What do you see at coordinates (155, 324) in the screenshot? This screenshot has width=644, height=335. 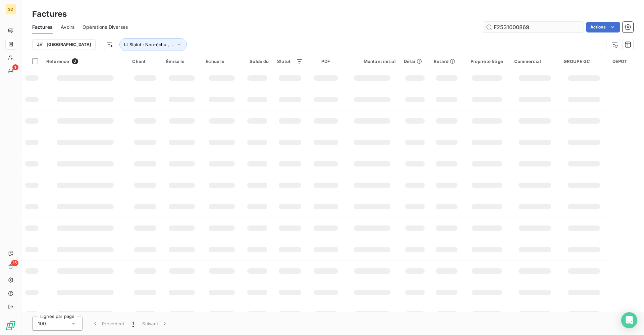 I see `button: Suivant` at bounding box center [155, 324].